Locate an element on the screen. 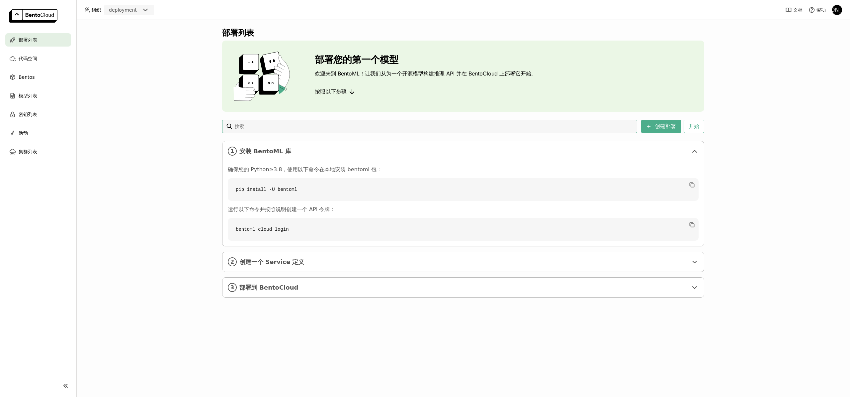  a: 模型列表 is located at coordinates (38, 96).